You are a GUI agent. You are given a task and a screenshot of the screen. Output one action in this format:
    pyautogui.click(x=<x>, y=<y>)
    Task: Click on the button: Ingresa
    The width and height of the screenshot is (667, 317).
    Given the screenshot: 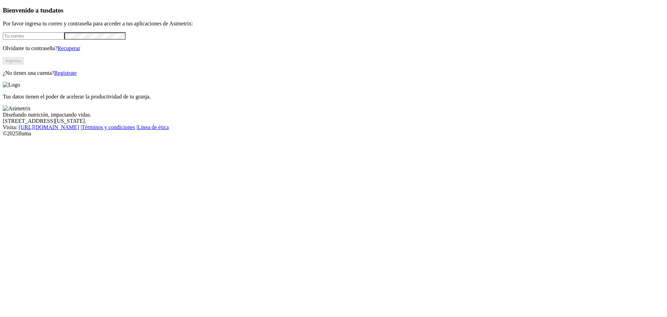 What is the action you would take?
    pyautogui.click(x=13, y=60)
    